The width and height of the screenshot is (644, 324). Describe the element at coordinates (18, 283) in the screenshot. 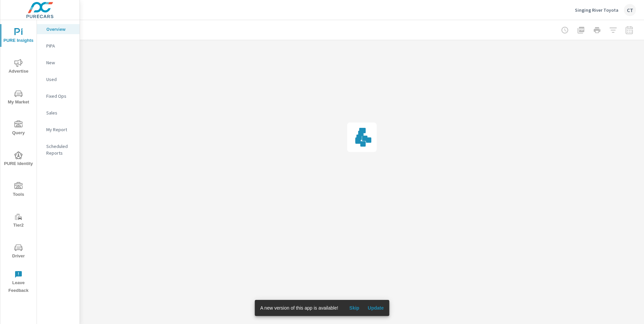

I see `span: Leave Feedback` at that location.